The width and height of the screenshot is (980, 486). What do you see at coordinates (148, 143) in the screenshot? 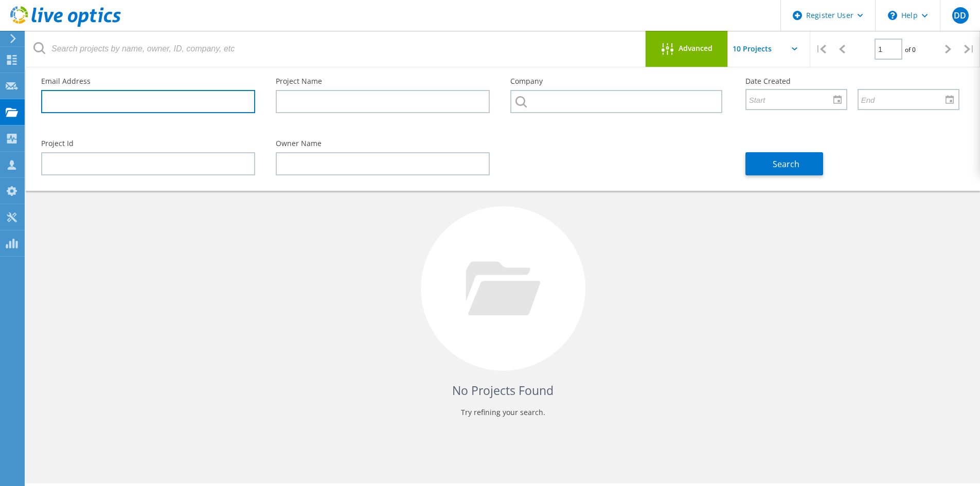
I see `label: Project Id` at bounding box center [148, 143].